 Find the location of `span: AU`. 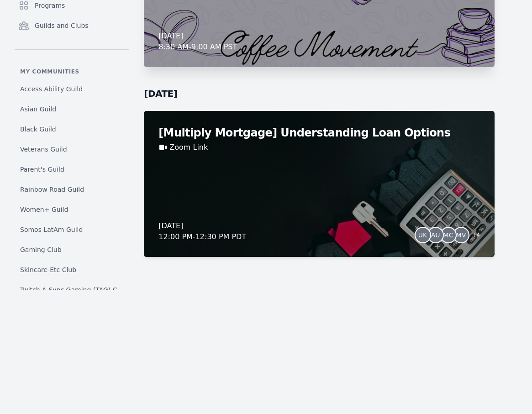

span: AU is located at coordinates (435, 235).